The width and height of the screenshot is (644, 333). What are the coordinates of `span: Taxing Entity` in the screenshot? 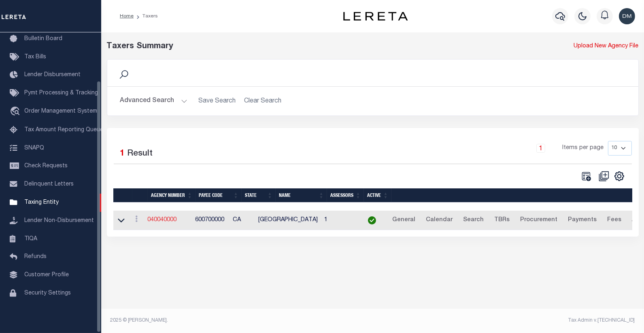 It's located at (41, 203).